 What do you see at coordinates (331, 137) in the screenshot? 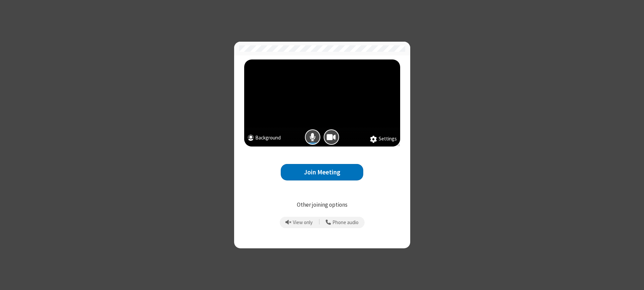
I see `button: Camera is on` at bounding box center [331, 137].